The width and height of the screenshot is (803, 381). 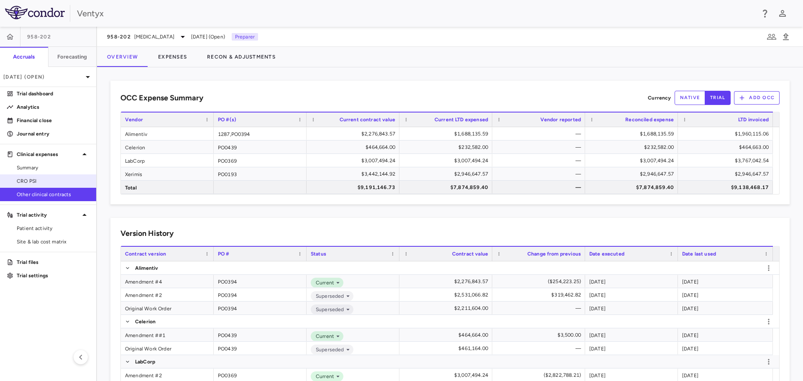 I want to click on span: Reconciled expense, so click(x=650, y=120).